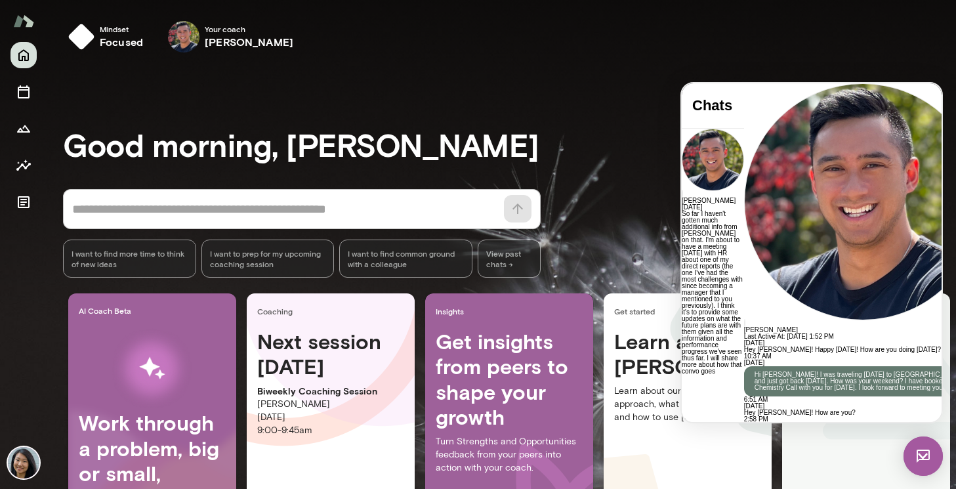  I want to click on button: Growth Plan, so click(24, 129).